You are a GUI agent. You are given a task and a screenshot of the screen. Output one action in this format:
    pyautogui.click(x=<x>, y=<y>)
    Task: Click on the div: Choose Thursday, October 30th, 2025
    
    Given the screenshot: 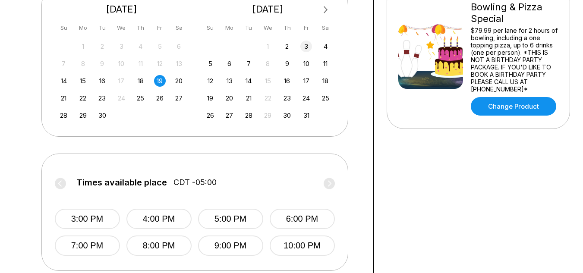 What is the action you would take?
    pyautogui.click(x=287, y=115)
    